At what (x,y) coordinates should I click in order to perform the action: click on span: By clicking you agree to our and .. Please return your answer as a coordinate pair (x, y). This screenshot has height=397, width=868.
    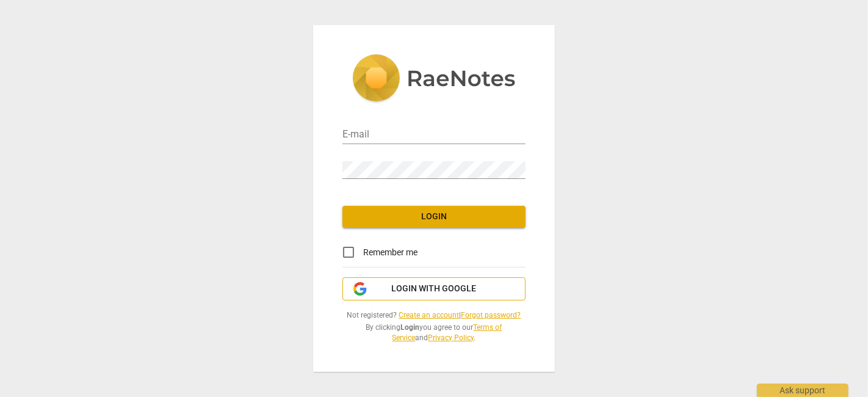
    Looking at the image, I should click on (434, 332).